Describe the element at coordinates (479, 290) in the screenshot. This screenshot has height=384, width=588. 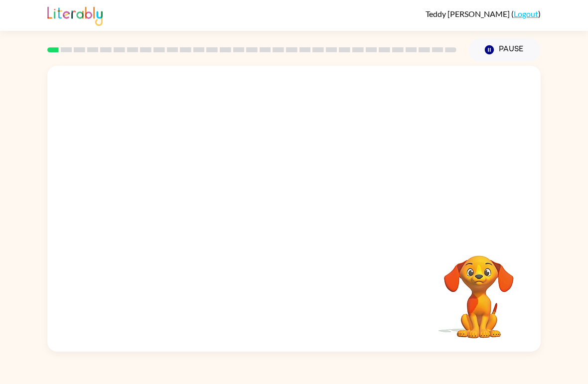
I see `video: Your browser must support playing .mp4 files to use Literably. Please try using another browser.` at that location.